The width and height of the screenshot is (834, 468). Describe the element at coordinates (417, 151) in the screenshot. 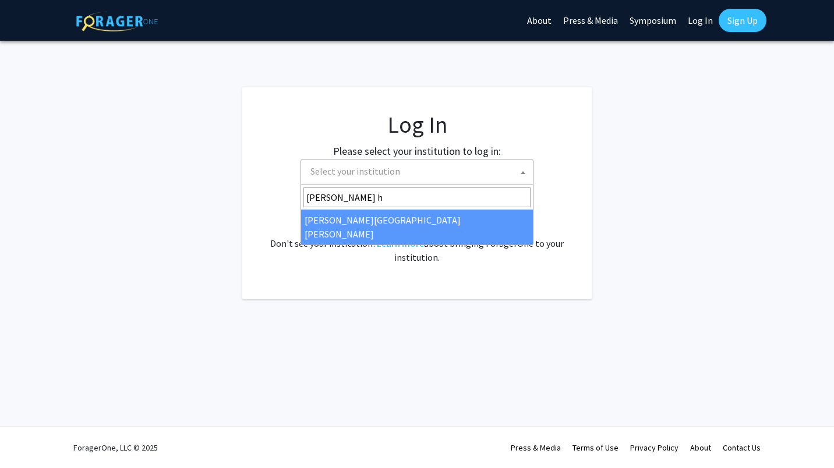

I see `label: Please select your institution to log in:` at that location.